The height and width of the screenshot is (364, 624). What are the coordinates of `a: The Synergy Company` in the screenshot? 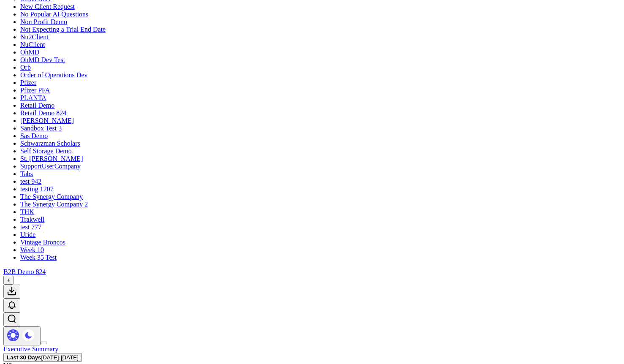 It's located at (51, 196).